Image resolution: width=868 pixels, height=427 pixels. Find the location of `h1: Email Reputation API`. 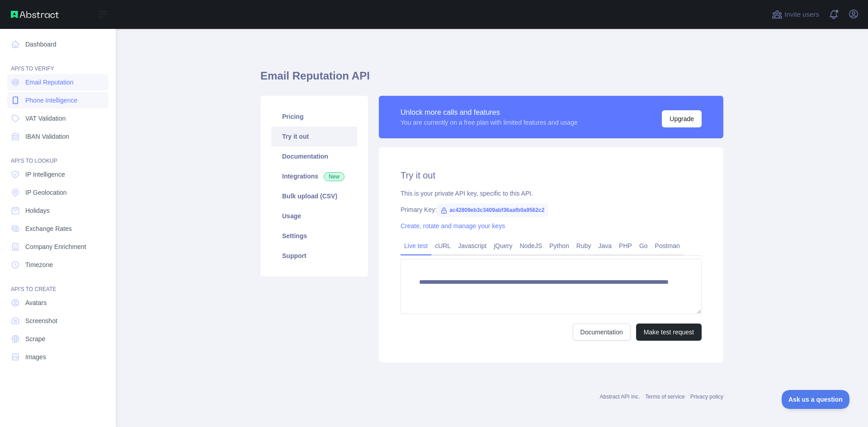

h1: Email Reputation API is located at coordinates (492, 79).